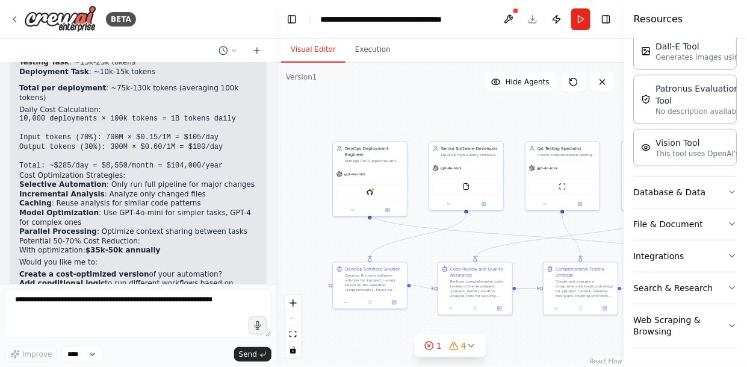 The width and height of the screenshot is (747, 367). I want to click on div: QA Testing Specialist, so click(566, 149).